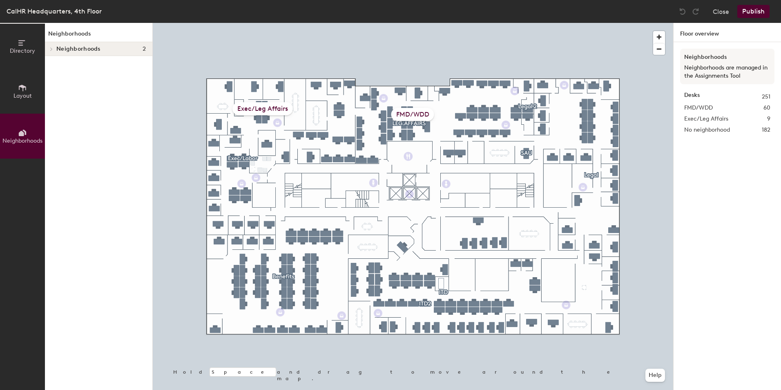  Describe the element at coordinates (706, 119) in the screenshot. I see `span: Exec/Leg Affairs` at that location.